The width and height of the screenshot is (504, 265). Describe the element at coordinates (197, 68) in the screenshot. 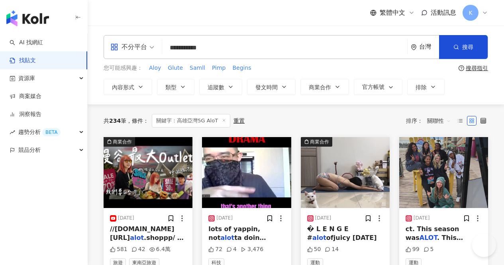

I see `button: Samll` at that location.